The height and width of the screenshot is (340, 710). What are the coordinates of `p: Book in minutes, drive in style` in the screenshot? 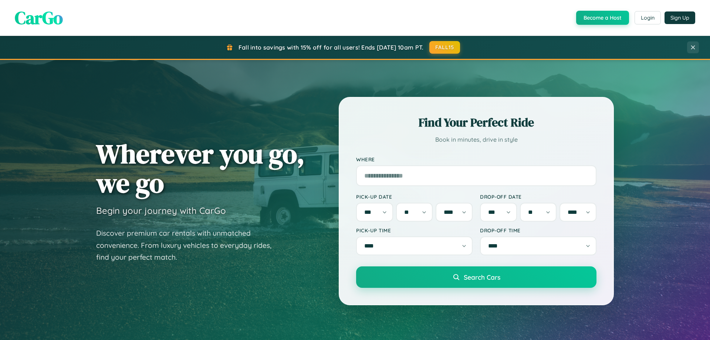 It's located at (476, 139).